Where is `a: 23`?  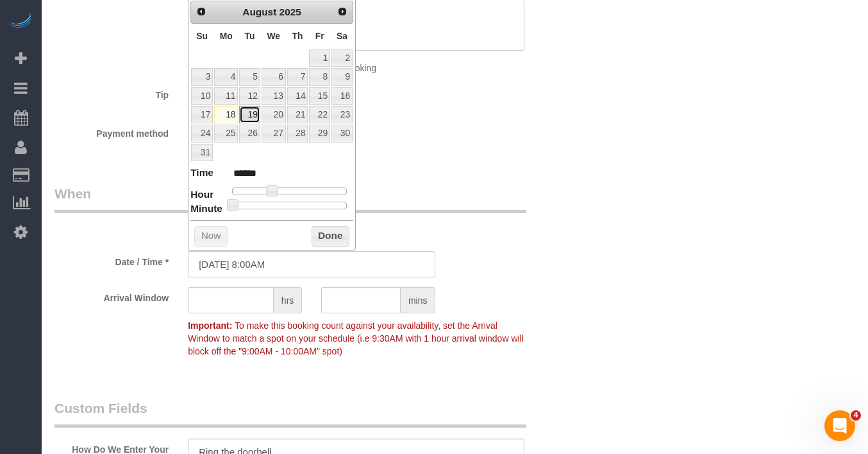 a: 23 is located at coordinates (341, 114).